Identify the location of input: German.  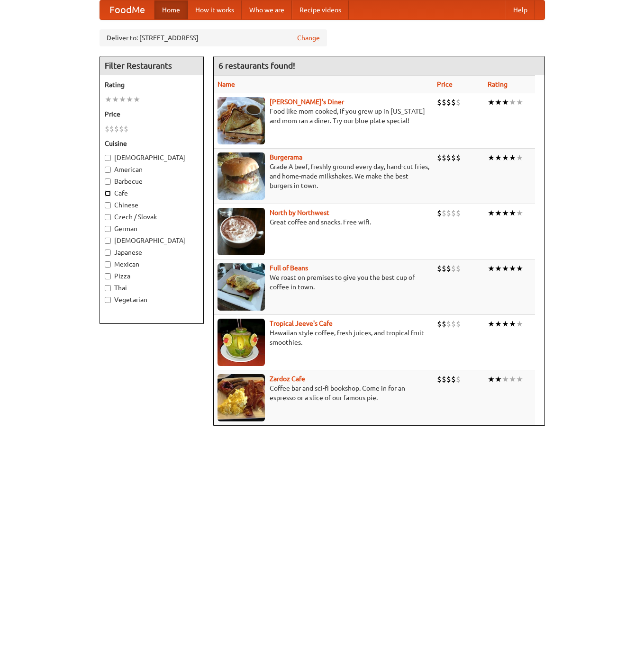
(107, 229).